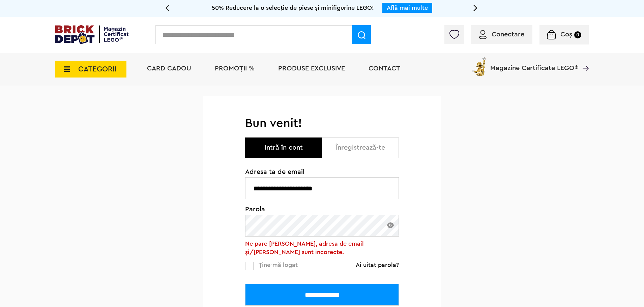 This screenshot has width=644, height=307. I want to click on span: Magazine Certificate LEGO®, so click(534, 64).